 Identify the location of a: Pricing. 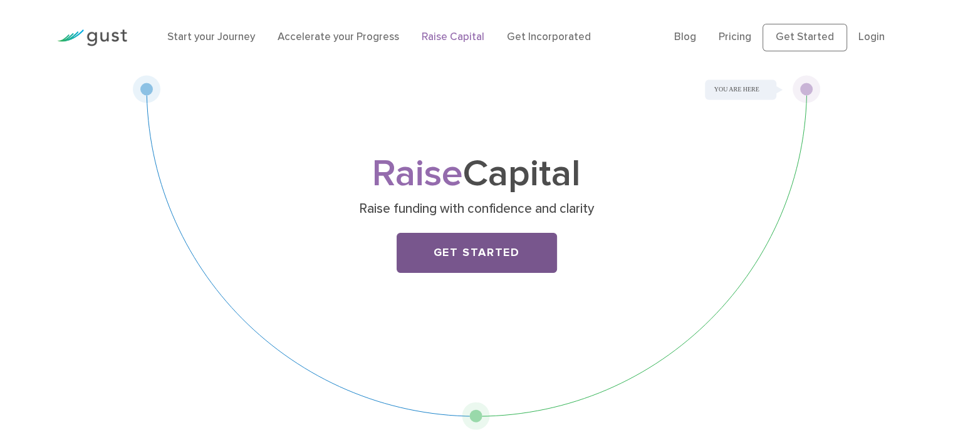
(735, 37).